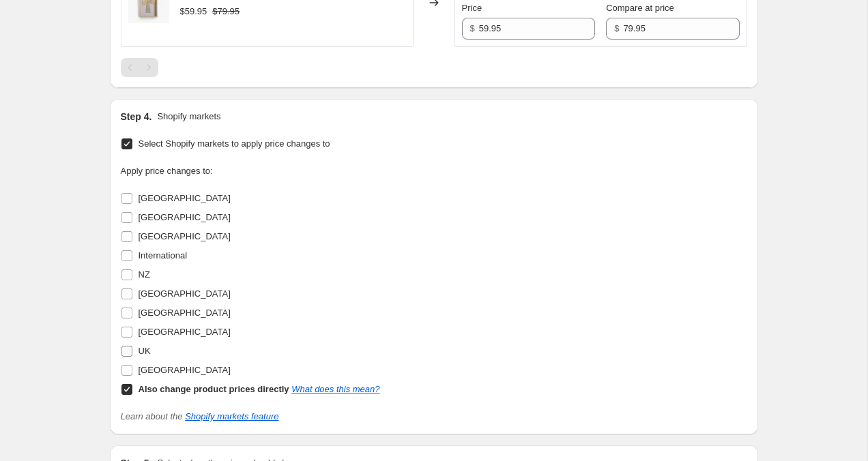 This screenshot has width=868, height=461. I want to click on div: $59.95, so click(194, 12).